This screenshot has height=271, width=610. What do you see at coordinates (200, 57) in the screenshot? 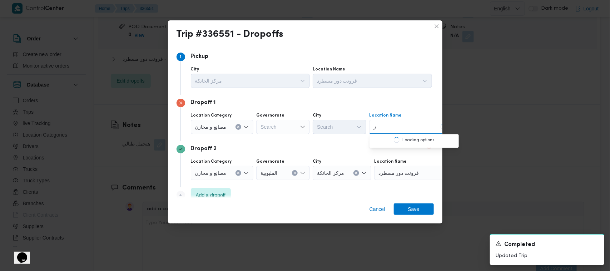
I see `p: Pickup` at bounding box center [200, 57].